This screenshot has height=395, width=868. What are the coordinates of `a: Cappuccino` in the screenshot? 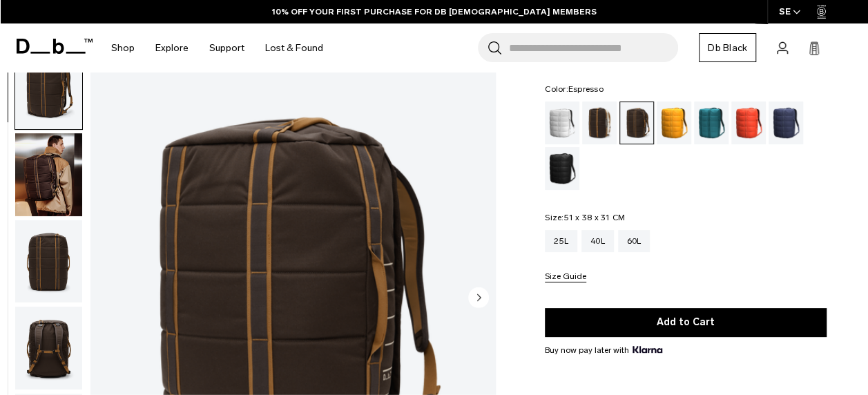 It's located at (599, 123).